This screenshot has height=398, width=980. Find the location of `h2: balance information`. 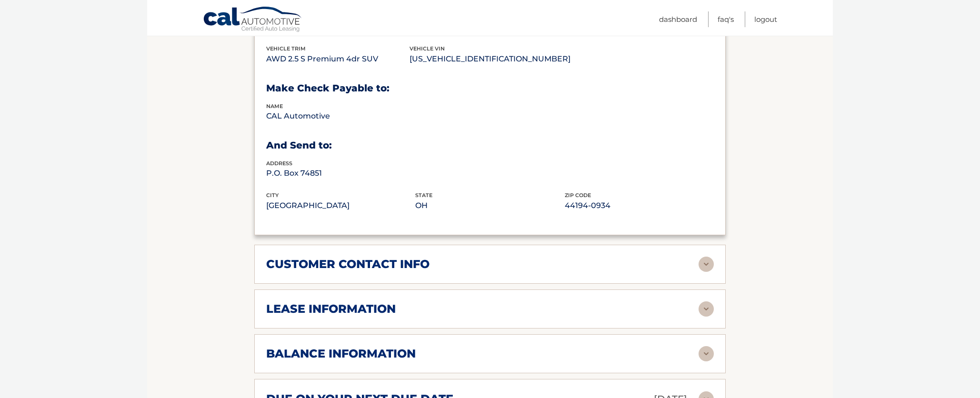

h2: balance information is located at coordinates (341, 353).